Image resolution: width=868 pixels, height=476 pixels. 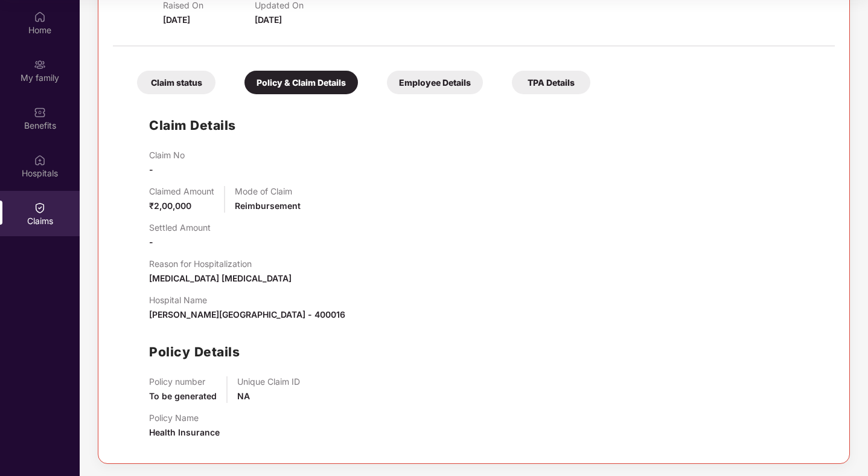 What do you see at coordinates (183, 381) in the screenshot?
I see `p: Policy number` at bounding box center [183, 381].